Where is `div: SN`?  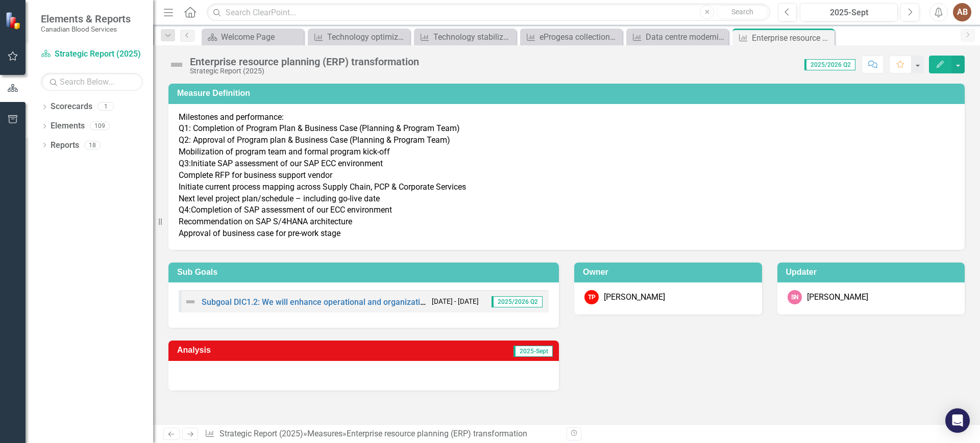 div: SN is located at coordinates (795, 297).